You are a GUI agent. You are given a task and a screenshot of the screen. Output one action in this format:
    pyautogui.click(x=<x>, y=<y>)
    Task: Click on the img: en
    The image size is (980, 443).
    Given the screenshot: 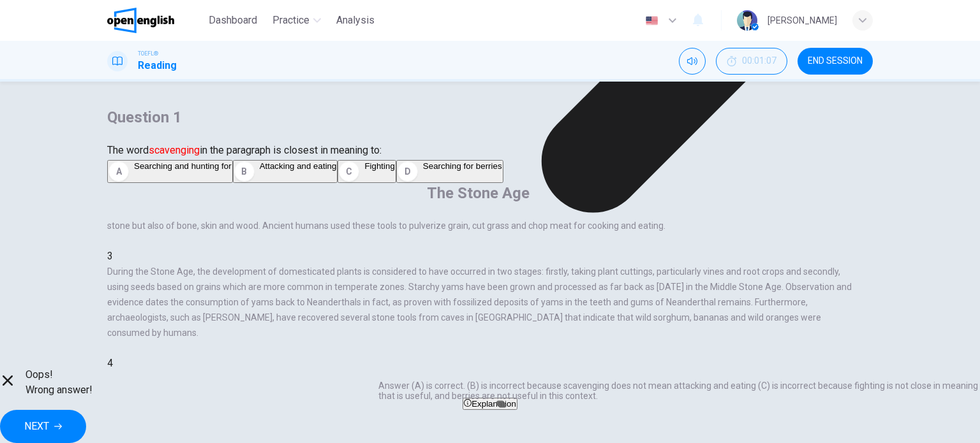 What is the action you would take?
    pyautogui.click(x=651, y=21)
    